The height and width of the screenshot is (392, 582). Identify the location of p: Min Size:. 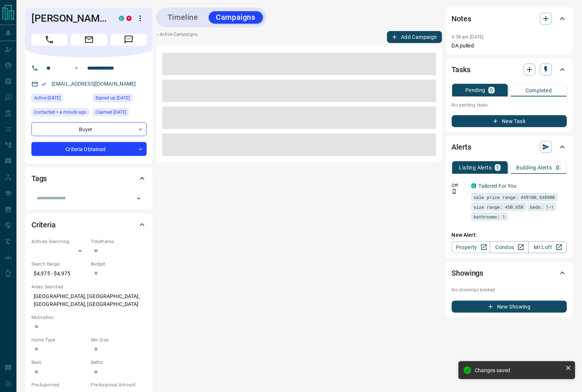
(119, 340).